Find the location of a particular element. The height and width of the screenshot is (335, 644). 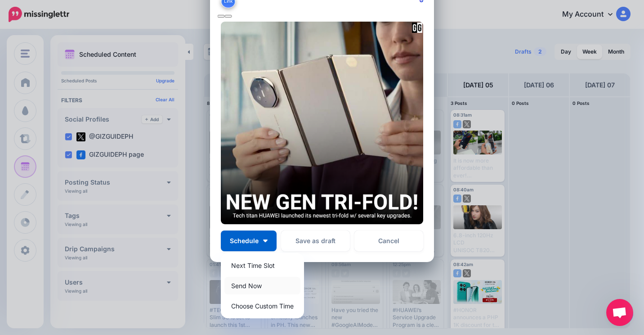

a: Send Now is located at coordinates (262, 285).